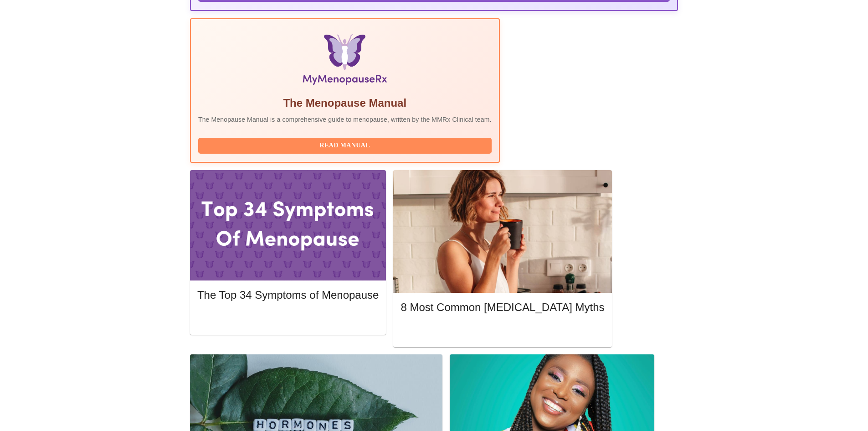 This screenshot has height=431, width=868. What do you see at coordinates (345, 103) in the screenshot?
I see `h5: The Menopause Manual` at bounding box center [345, 103].